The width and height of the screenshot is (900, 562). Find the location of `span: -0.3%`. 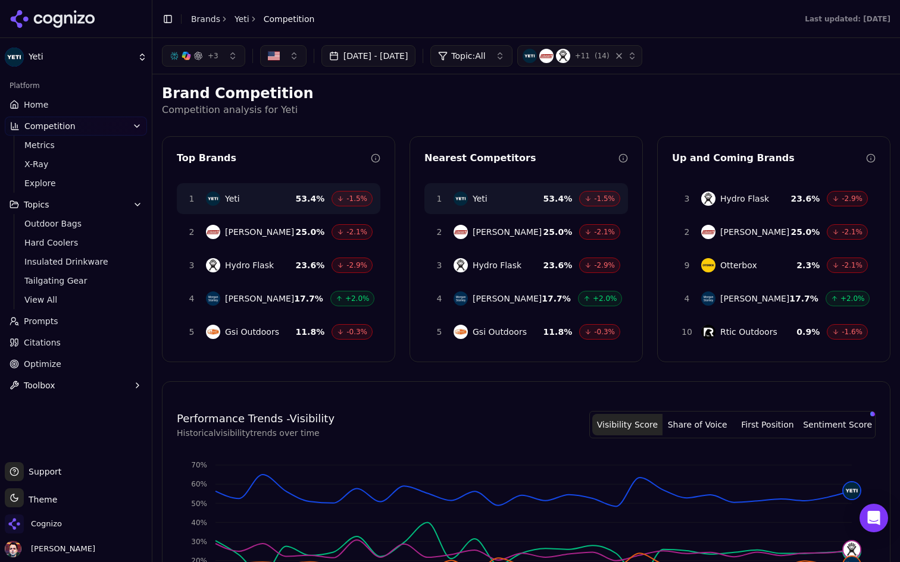

span: -0.3% is located at coordinates (356, 332).